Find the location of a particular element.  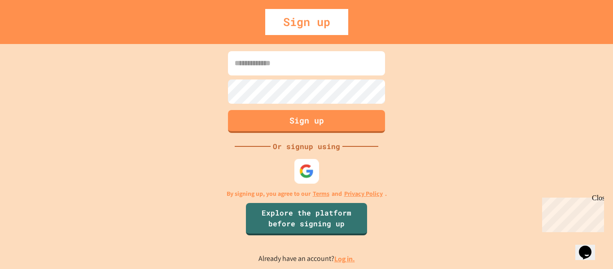

div: Or signup using is located at coordinates (306, 146).